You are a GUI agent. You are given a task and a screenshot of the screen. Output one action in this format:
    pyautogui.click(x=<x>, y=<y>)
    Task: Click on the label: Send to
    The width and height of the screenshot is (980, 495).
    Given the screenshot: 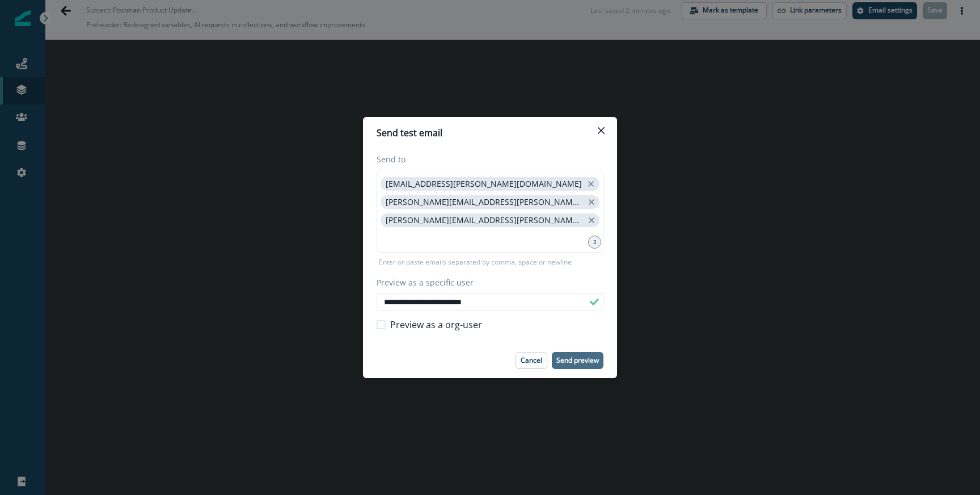 What is the action you would take?
    pyautogui.click(x=487, y=159)
    